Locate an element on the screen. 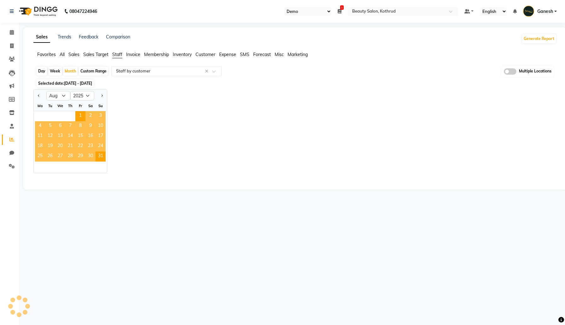 The width and height of the screenshot is (565, 325). button: Previous month is located at coordinates (39, 96).